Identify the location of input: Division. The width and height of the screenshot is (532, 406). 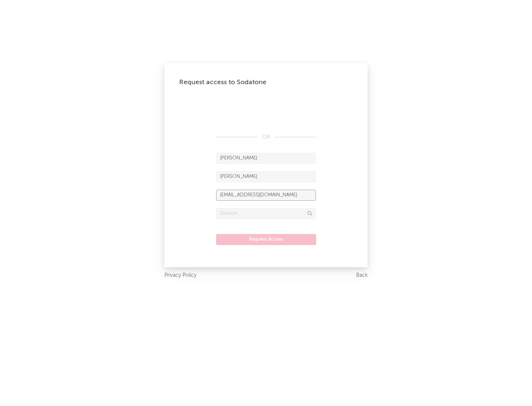
(266, 214).